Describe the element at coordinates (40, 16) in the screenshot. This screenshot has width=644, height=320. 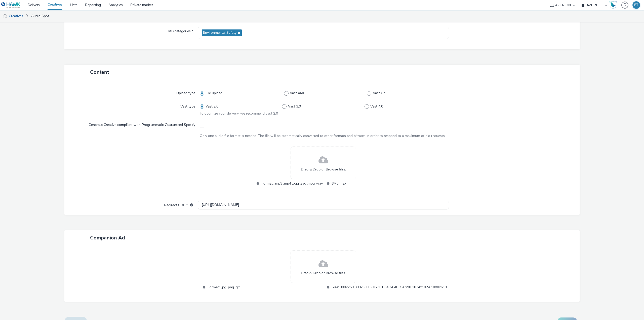
I see `a: Audio Spot` at that location.